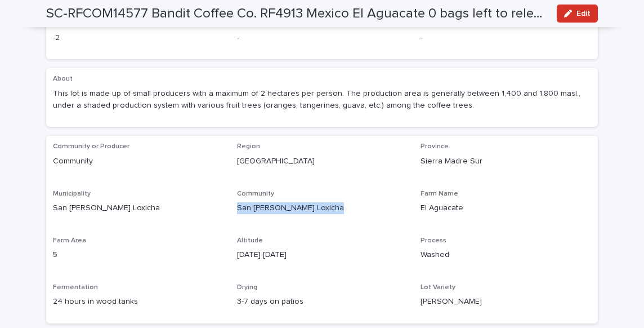  What do you see at coordinates (91, 146) in the screenshot?
I see `span: Community or Producer` at bounding box center [91, 146].